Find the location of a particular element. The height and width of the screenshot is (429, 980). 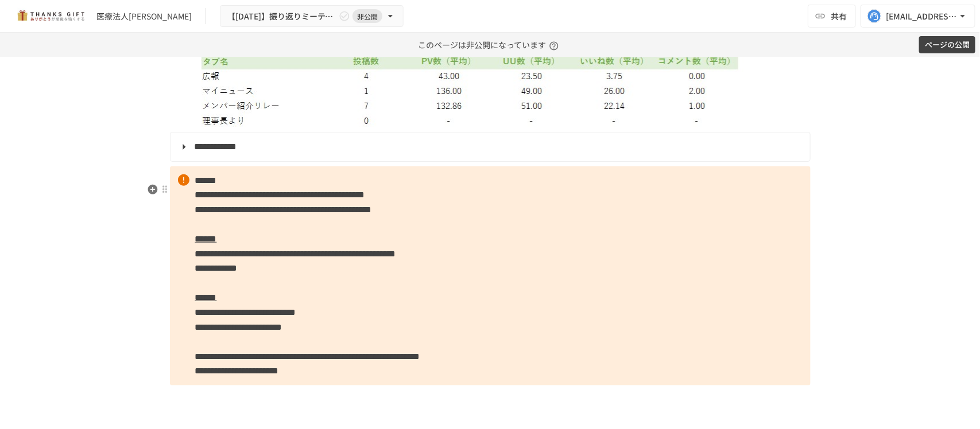

span: 共有 is located at coordinates (839, 16).